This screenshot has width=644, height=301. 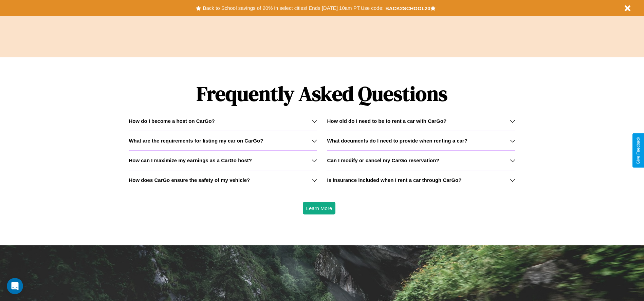 I want to click on h3: Can I modify or cancel my CarGo reservation?, so click(x=383, y=160).